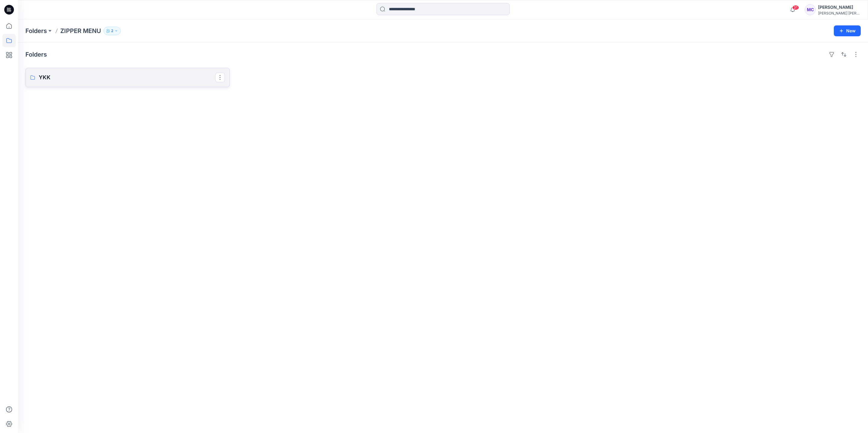 This screenshot has height=433, width=868. I want to click on p: 2, so click(112, 31).